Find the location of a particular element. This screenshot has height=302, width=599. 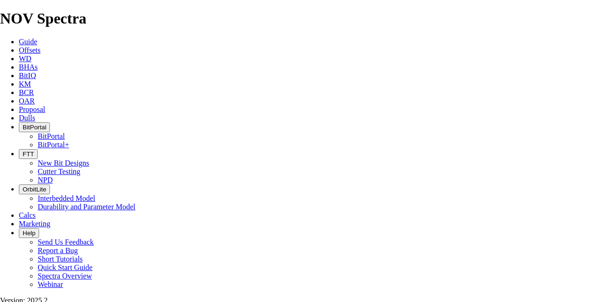

a: KM is located at coordinates (25, 84).